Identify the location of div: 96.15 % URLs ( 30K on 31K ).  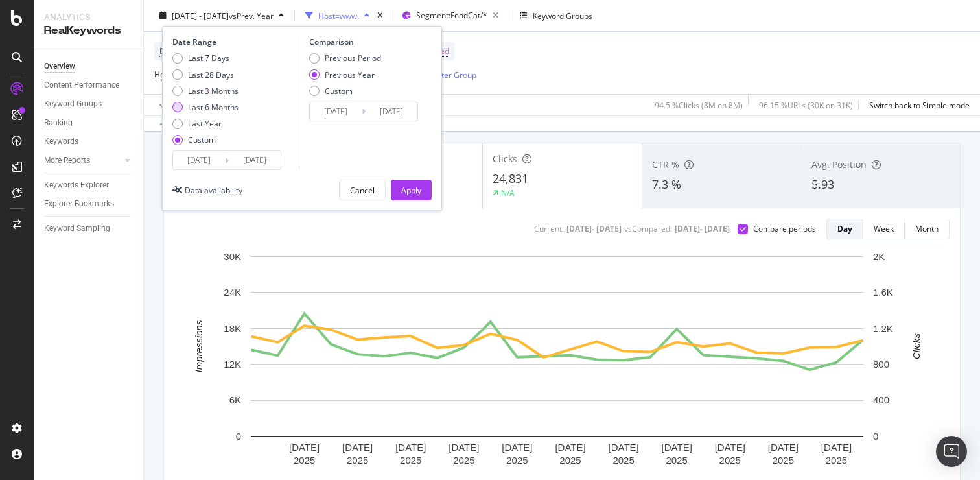
(806, 104).